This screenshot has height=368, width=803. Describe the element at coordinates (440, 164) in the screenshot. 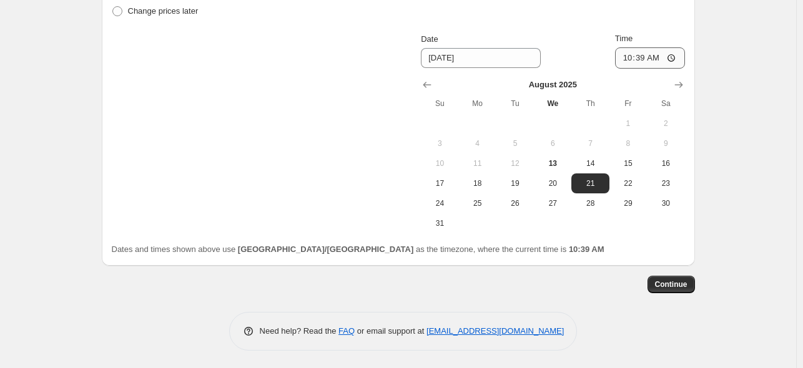

I see `span: 10` at that location.